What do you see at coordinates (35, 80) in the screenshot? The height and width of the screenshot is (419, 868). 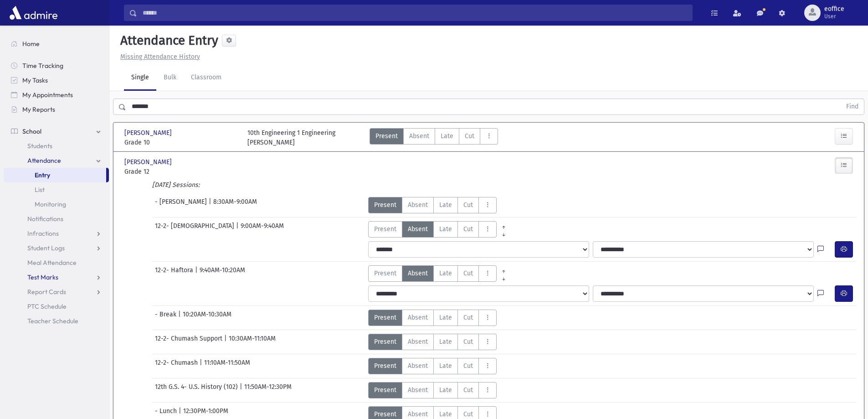 I see `span: My Tasks` at bounding box center [35, 80].